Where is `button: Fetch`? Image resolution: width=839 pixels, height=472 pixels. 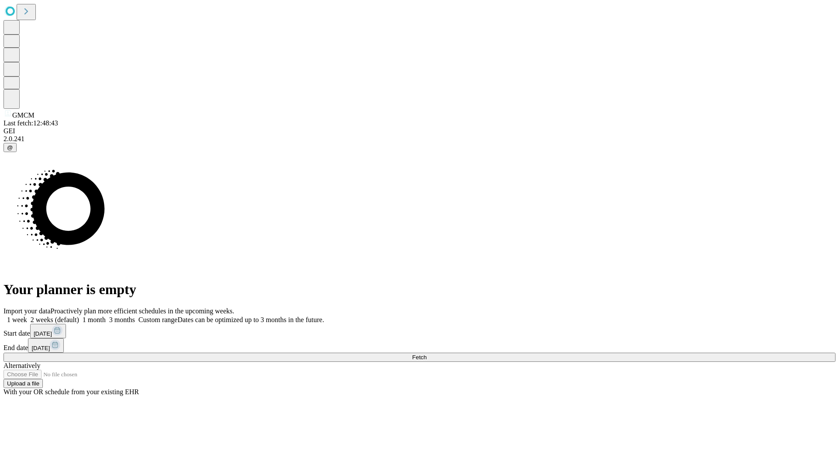 button: Fetch is located at coordinates (420, 357).